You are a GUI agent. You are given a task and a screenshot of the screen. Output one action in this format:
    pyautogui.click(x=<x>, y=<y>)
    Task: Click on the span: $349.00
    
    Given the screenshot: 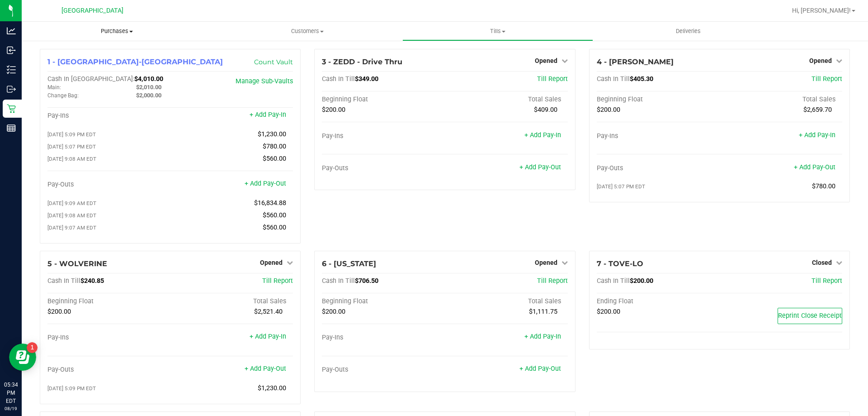 What is the action you would take?
    pyautogui.click(x=367, y=79)
    